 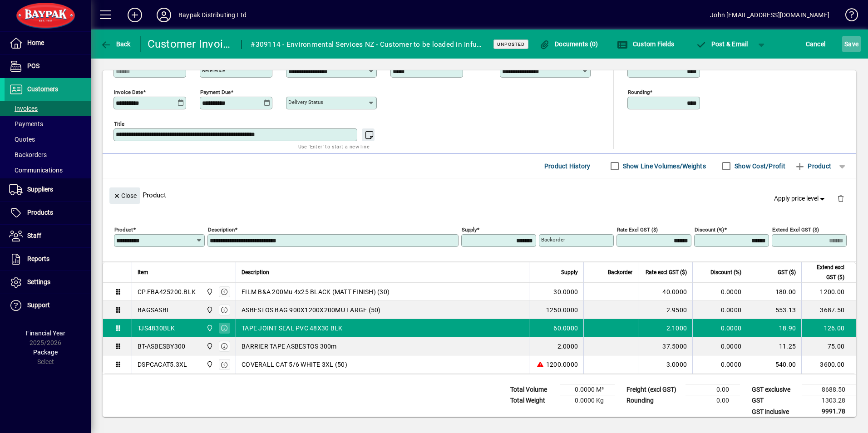 What do you see at coordinates (305, 102) in the screenshot?
I see `mat-label: Delivery status` at bounding box center [305, 102].